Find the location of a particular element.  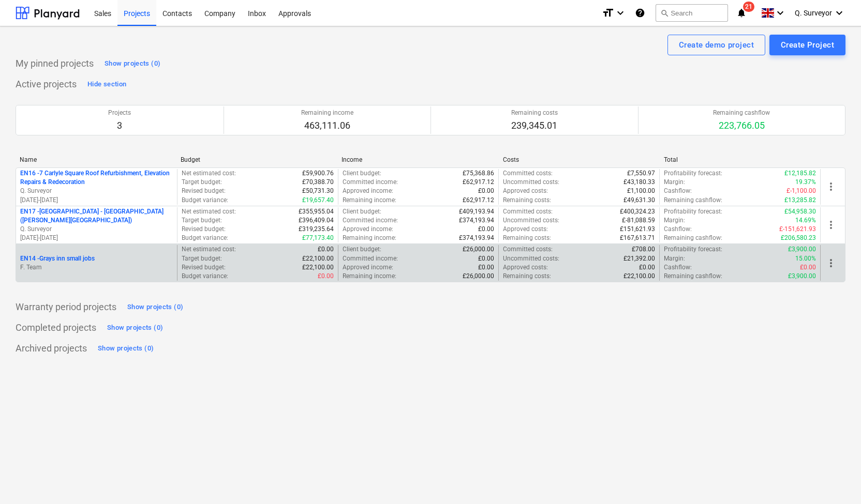

p: 3 is located at coordinates (119, 126).